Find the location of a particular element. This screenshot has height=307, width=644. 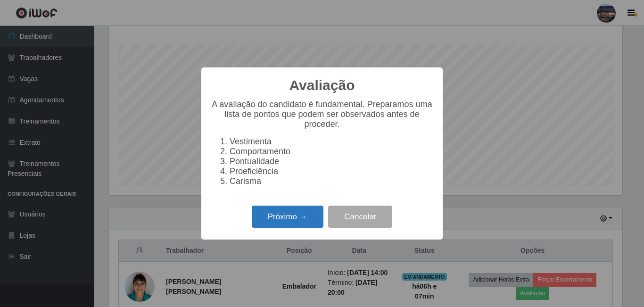

li: Pontualidade is located at coordinates (332, 161).